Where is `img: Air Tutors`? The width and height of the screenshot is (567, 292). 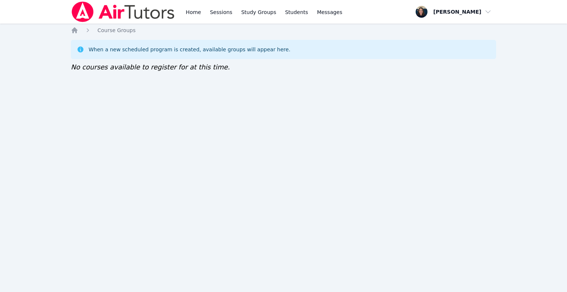
img: Air Tutors is located at coordinates (123, 12).